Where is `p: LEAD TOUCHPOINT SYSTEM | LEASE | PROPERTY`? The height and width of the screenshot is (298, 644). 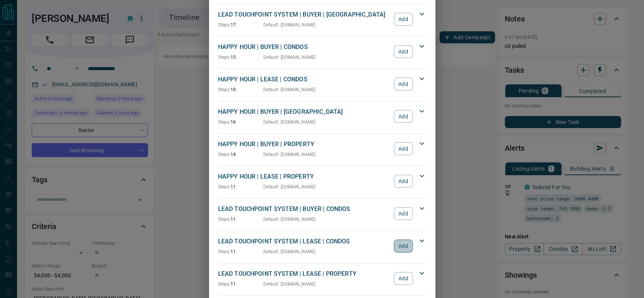
p: LEAD TOUCHPOINT SYSTEM | LEASE | PROPERTY is located at coordinates (304, 274).